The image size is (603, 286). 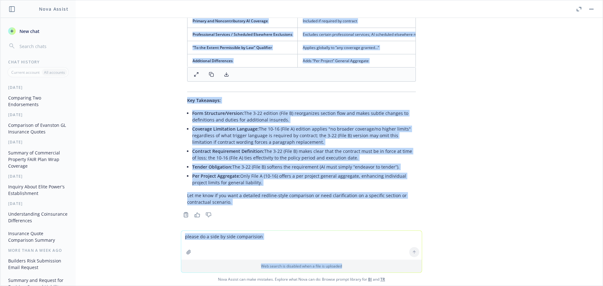 What do you see at coordinates (212, 167) in the screenshot?
I see `span: Tender Obligation:` at bounding box center [212, 167].